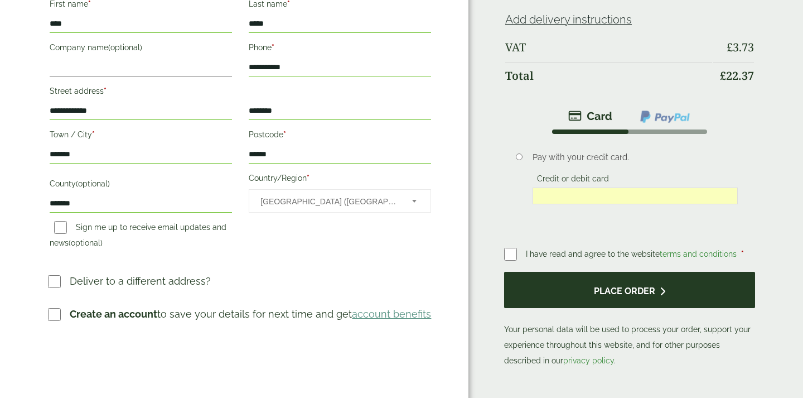 This screenshot has width=803, height=398. What do you see at coordinates (737, 75) in the screenshot?
I see `bdi: 22.37` at bounding box center [737, 75].